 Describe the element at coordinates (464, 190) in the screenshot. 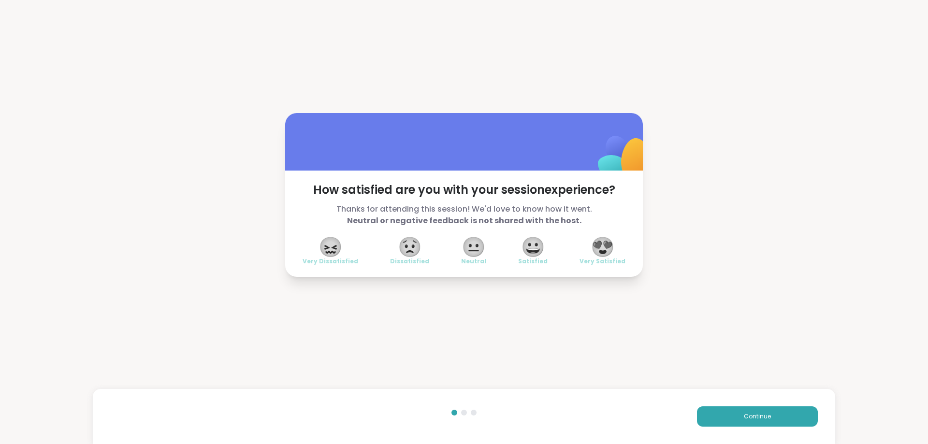

I see `span: How satisfied are you with your session experience?` at that location.